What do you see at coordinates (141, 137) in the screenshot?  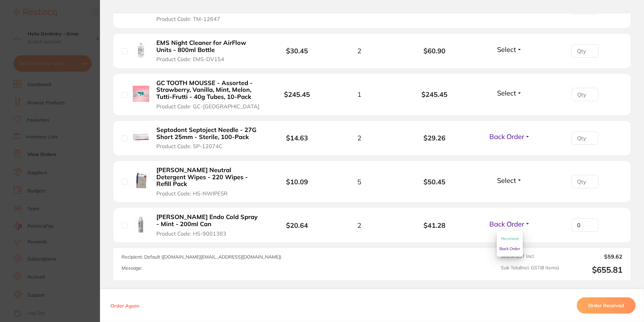 I see `img: Septodont Septoject Needle - 27G Short 25mm - Sterile, 100-Pack` at bounding box center [141, 137].